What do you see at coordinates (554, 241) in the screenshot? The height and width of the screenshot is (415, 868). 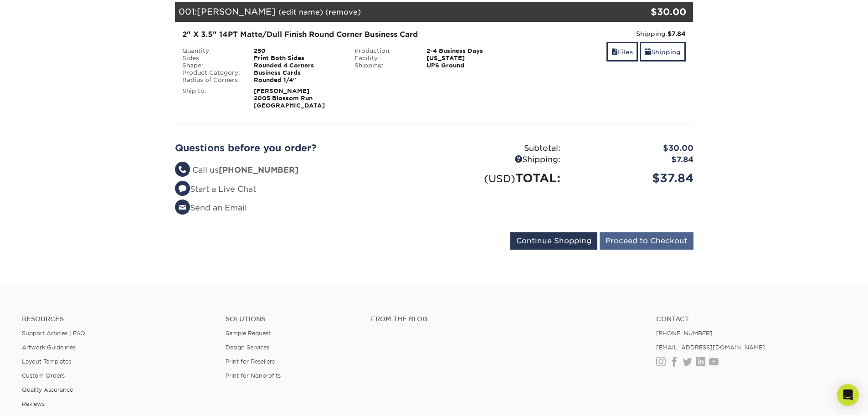 I see `input: Continue Shopping` at bounding box center [554, 241].